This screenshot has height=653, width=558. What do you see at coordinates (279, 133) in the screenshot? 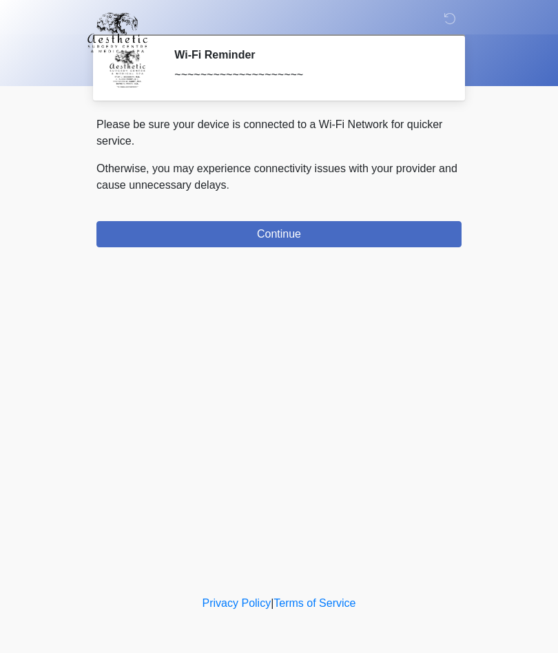
I see `p: Please be sure your device is connected to a Wi-Fi Network for quicker service.` at bounding box center [279, 133].